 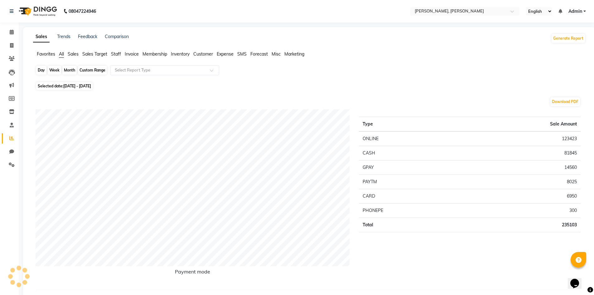 I want to click on td: 8025, so click(x=519, y=182).